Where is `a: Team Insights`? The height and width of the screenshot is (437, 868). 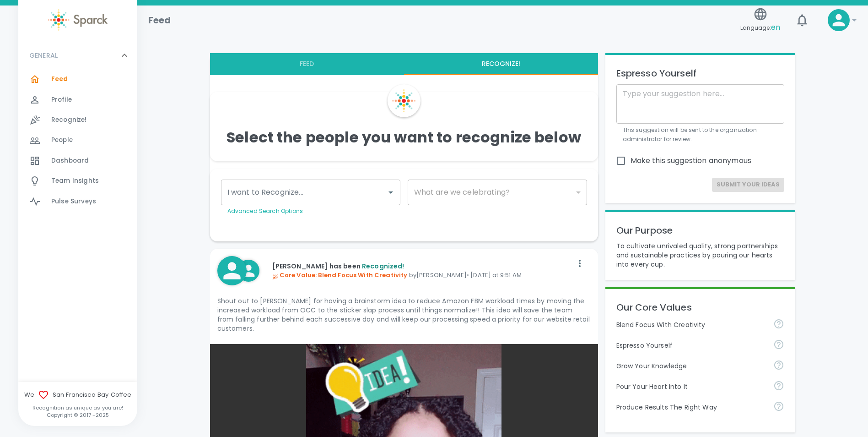 a: Team Insights is located at coordinates (78, 181).